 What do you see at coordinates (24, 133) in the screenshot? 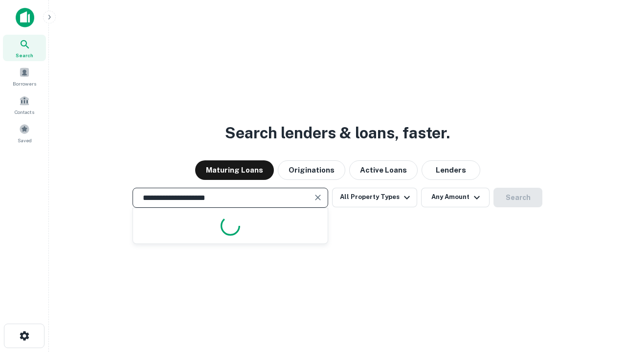
I see `a: Saved` at bounding box center [24, 133].